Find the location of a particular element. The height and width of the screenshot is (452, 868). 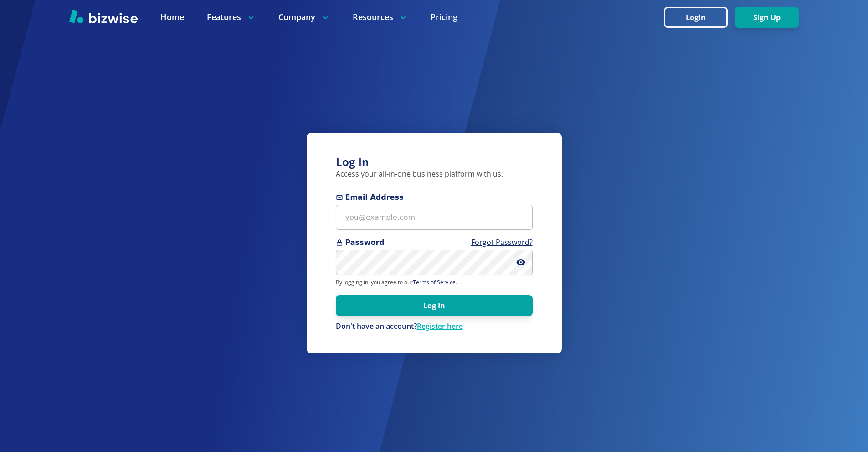

a: Forgot Password? is located at coordinates (502, 242).